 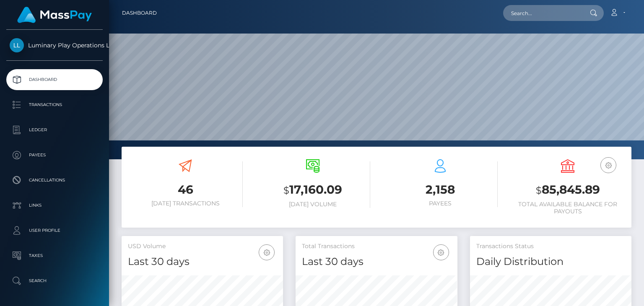 I want to click on a: Transactions, so click(x=54, y=105).